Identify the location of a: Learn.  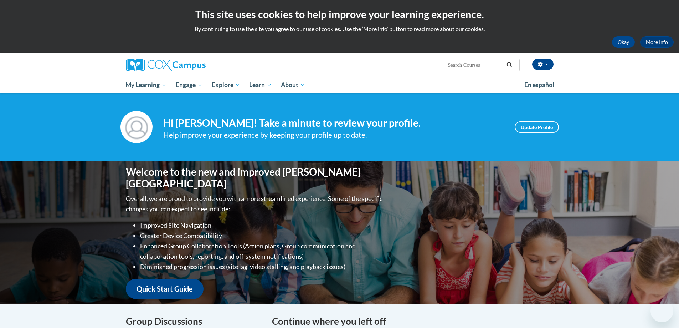
(260, 85).